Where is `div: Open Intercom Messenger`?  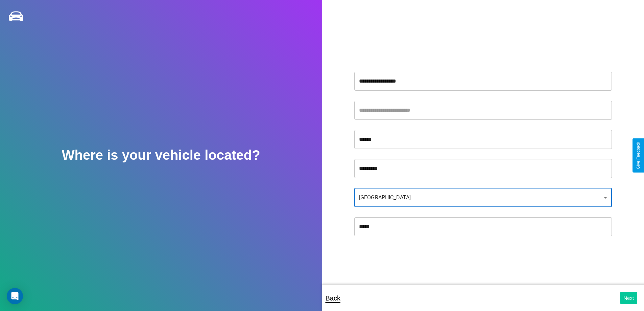
div: Open Intercom Messenger is located at coordinates (15, 296).